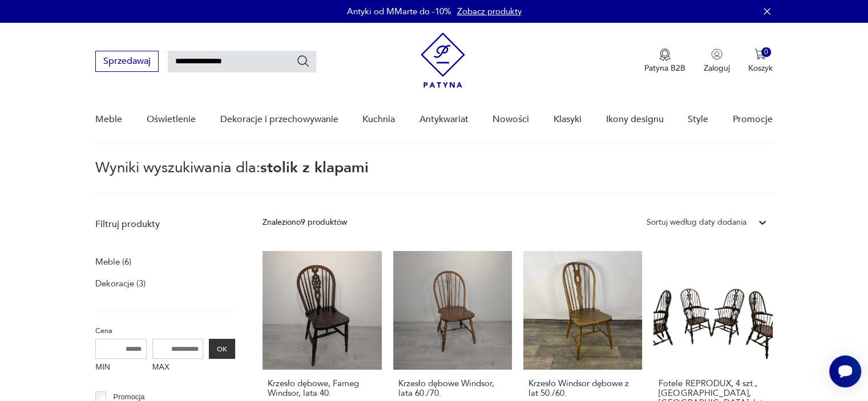 The height and width of the screenshot is (401, 868). Describe the element at coordinates (222, 349) in the screenshot. I see `button: OK` at that location.